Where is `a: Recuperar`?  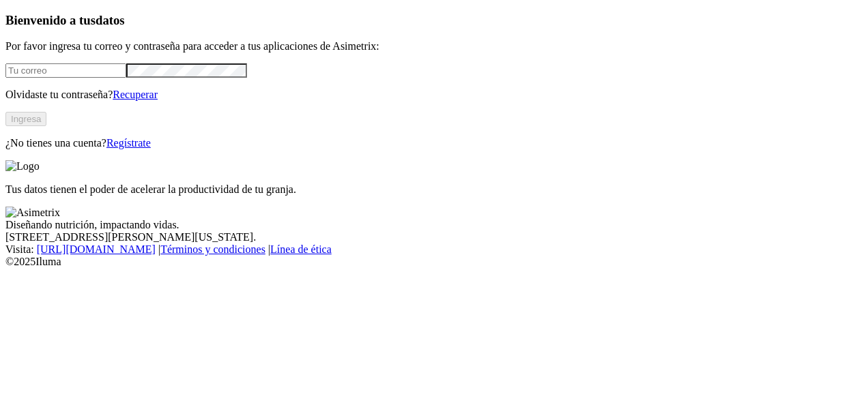 a: Recuperar is located at coordinates (135, 95).